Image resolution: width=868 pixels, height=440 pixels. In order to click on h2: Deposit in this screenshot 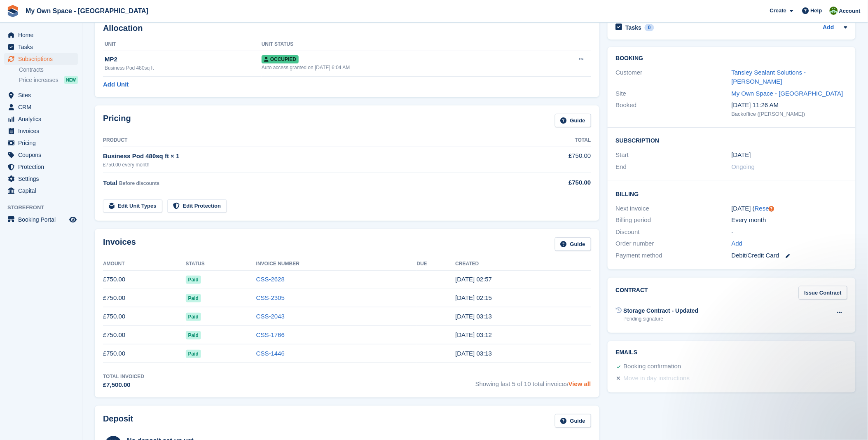, I will do `click(118, 420)`.